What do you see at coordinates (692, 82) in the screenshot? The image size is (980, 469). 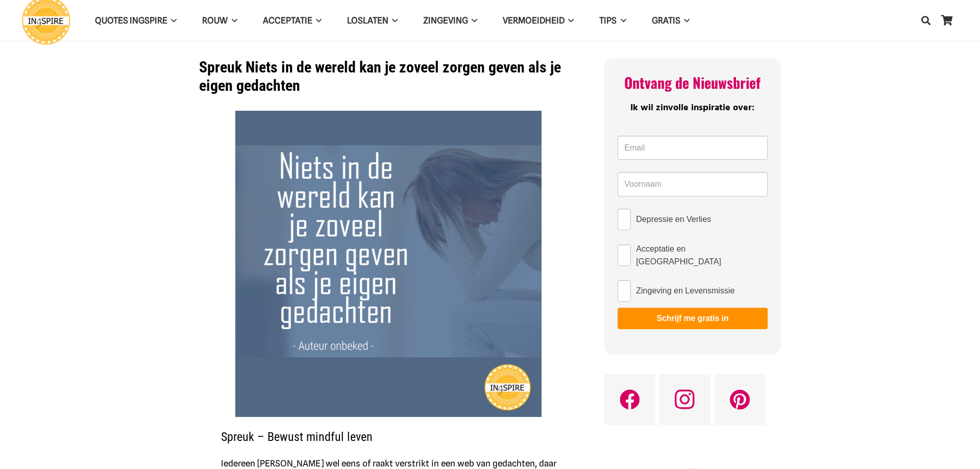 I see `span: Ontvang de Nieuwsbrief` at bounding box center [692, 82].